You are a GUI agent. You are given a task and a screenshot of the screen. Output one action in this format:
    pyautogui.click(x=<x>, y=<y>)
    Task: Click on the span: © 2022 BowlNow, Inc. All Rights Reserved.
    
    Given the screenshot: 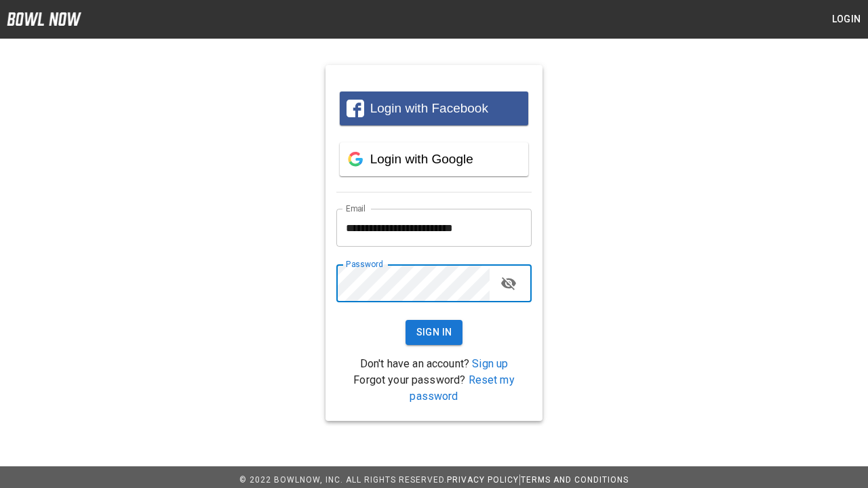 What is the action you would take?
    pyautogui.click(x=343, y=480)
    